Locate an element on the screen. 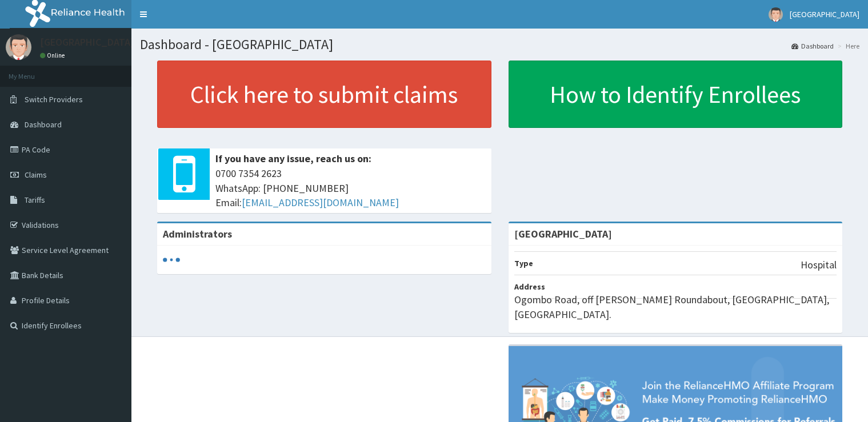 The height and width of the screenshot is (422, 868). p: Hospital is located at coordinates (818, 265).